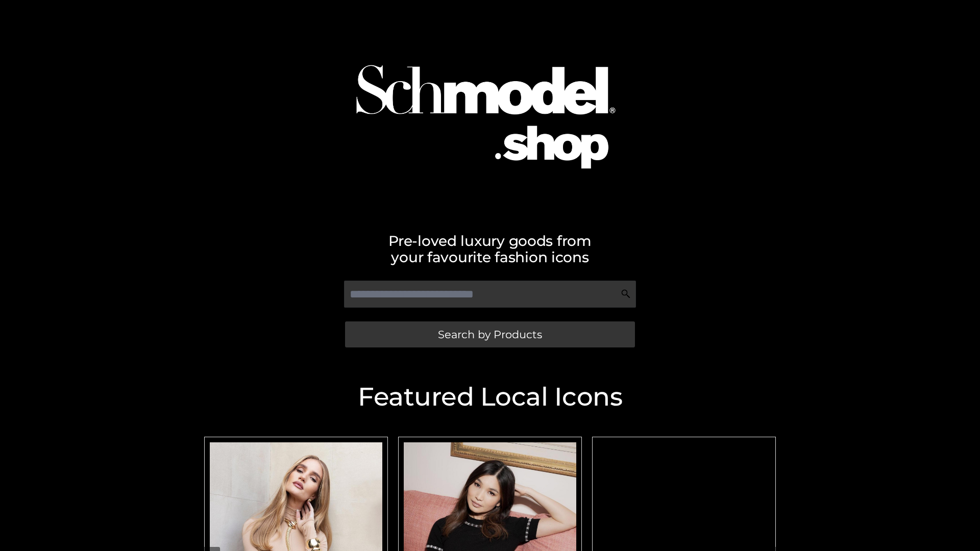 This screenshot has height=551, width=980. What do you see at coordinates (490, 249) in the screenshot?
I see `h2: Pre-loved luxury goods from your favourite fashion icons` at bounding box center [490, 249].